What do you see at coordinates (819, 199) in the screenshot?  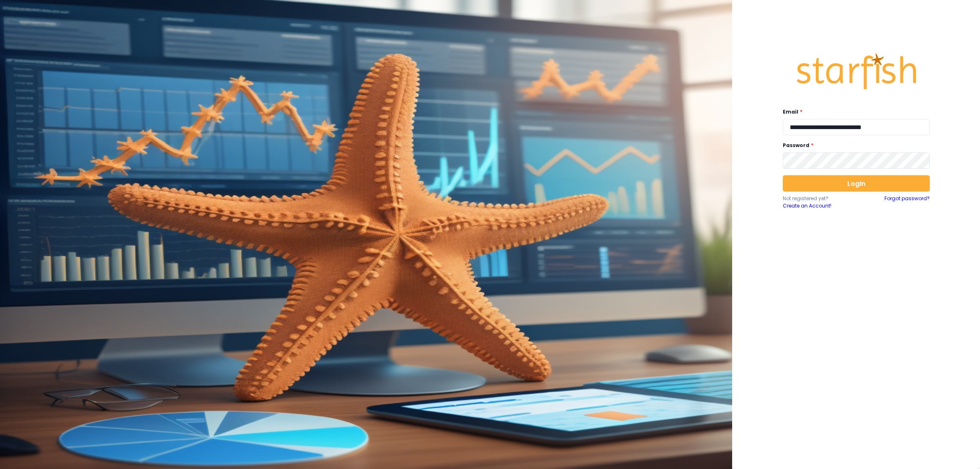 I see `p: Not registered yet?` at bounding box center [819, 199].